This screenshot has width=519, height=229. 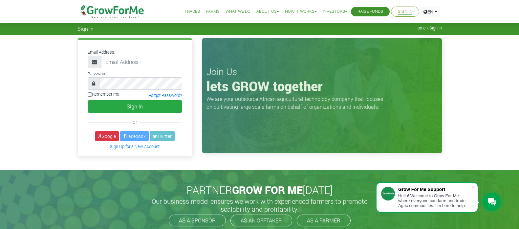 What do you see at coordinates (322, 72) in the screenshot?
I see `h3: Join Us` at bounding box center [322, 72].